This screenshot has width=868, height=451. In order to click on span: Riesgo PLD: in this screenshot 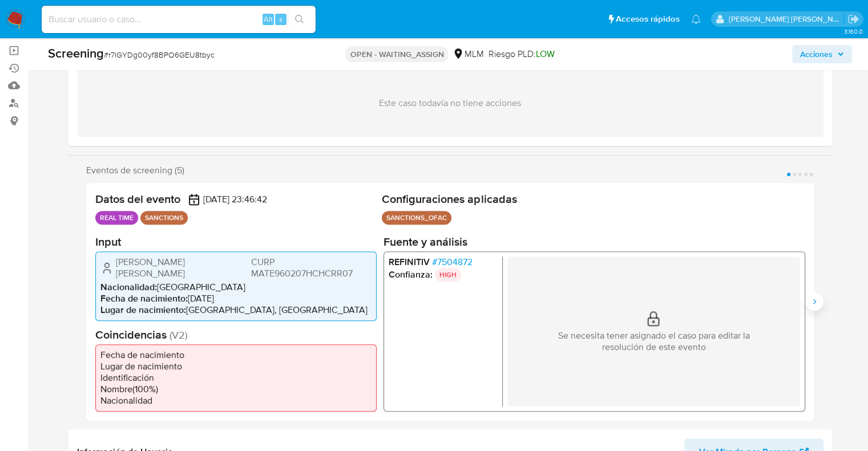, I will do `click(522, 54)`.